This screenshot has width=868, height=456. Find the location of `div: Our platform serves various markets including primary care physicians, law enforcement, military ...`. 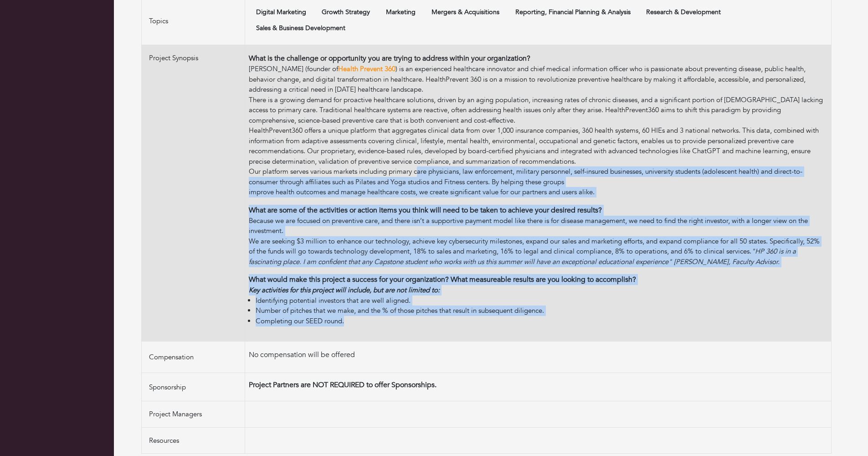

div: Our platform serves various markets including primary care physicians, law enforcement, military ... is located at coordinates (538, 176).